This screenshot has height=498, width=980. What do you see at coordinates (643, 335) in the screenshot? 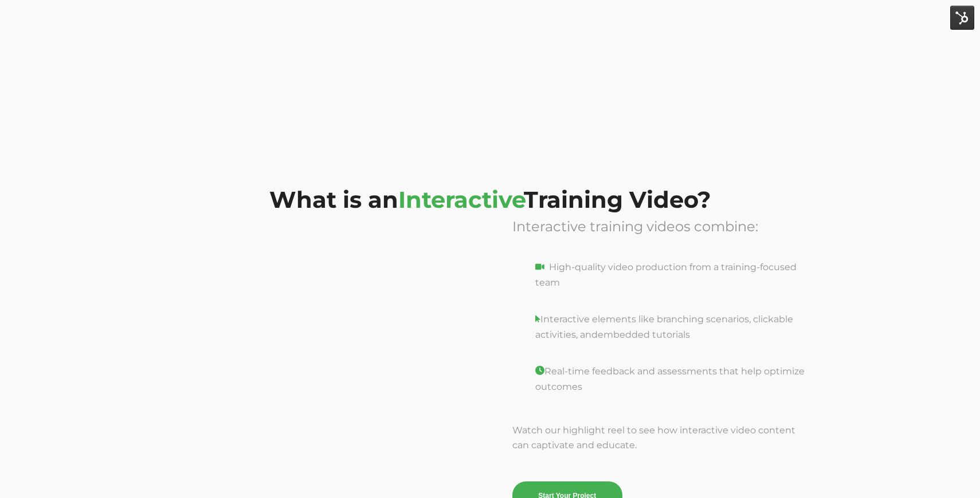
I see `span: embedded tutorials` at bounding box center [643, 335].